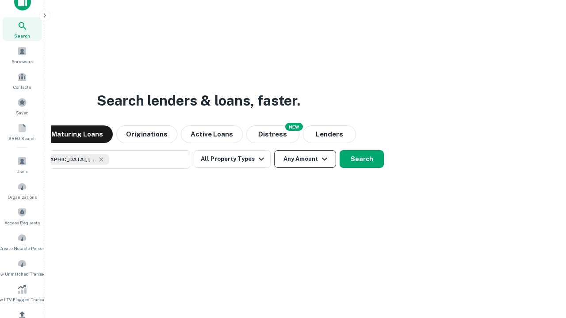  I want to click on button: Search distressed loans with lien and other non-mortgage details., so click(273, 134).